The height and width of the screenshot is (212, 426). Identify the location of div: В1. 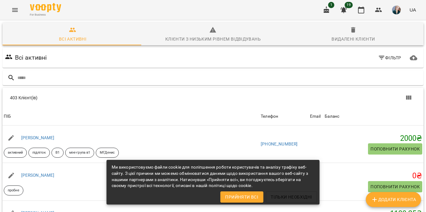
(57, 153).